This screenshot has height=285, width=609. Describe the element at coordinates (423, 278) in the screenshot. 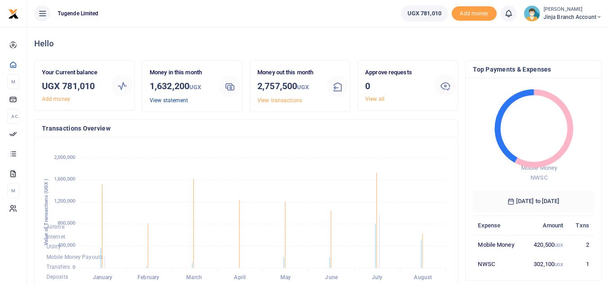

I see `tspan: August` at that location.